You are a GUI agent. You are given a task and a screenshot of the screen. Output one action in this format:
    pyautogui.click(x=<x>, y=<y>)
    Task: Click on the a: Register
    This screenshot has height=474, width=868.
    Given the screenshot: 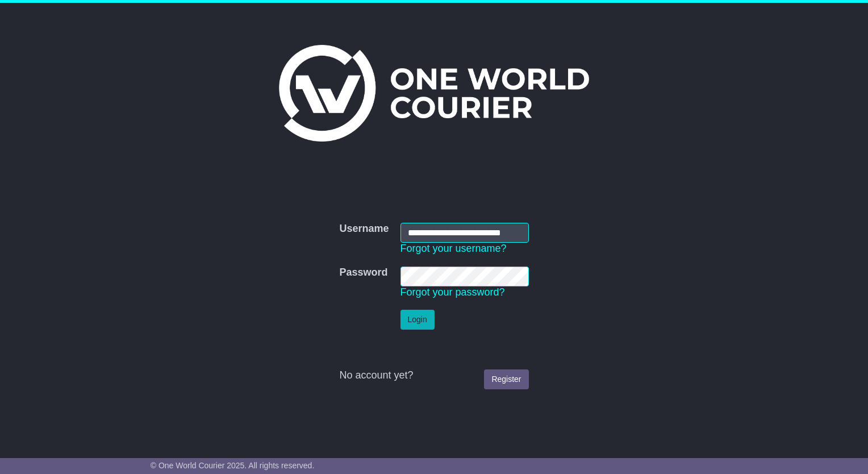 What is the action you would take?
    pyautogui.click(x=506, y=379)
    